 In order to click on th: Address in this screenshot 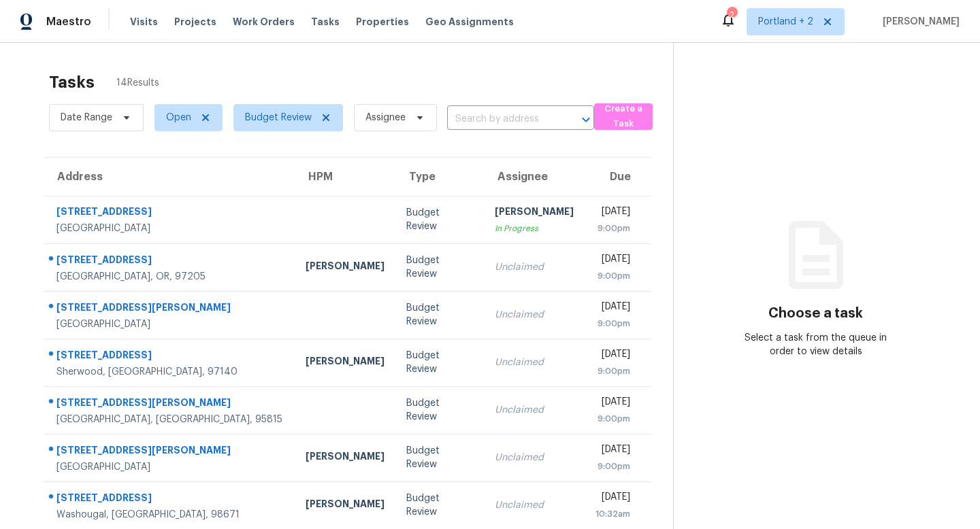, I will do `click(169, 177)`.